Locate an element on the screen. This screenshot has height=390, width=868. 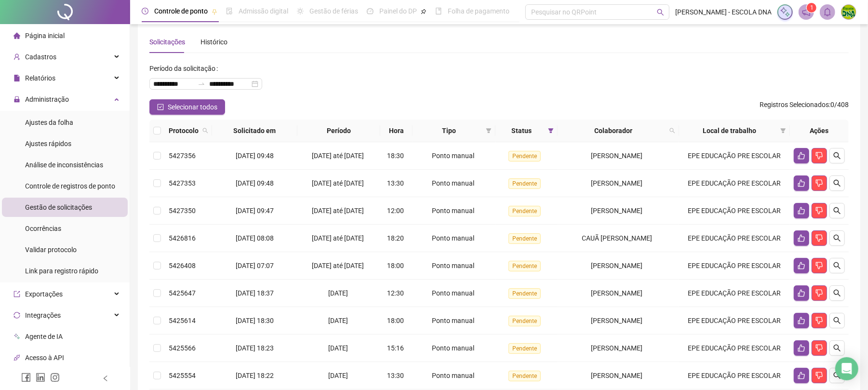
span: Análise de inconsistências is located at coordinates (64, 165).